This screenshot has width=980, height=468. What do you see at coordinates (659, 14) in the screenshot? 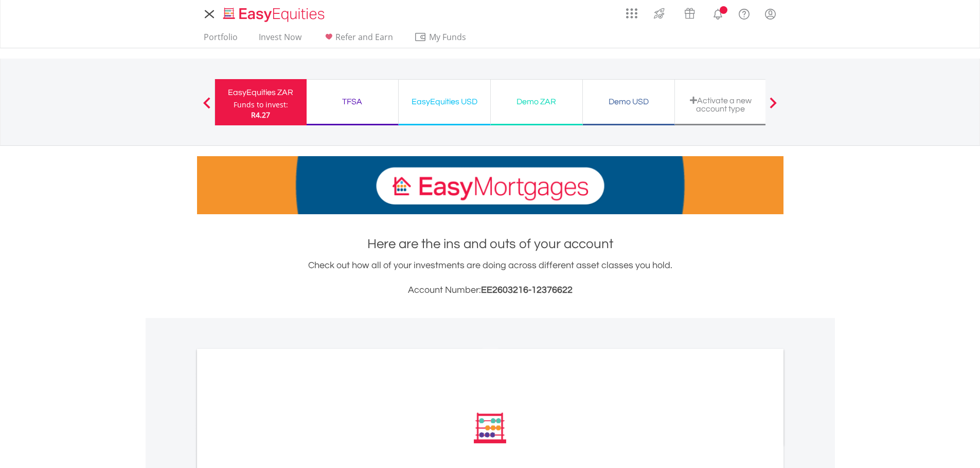
I see `img: thrive-v2.svg` at bounding box center [659, 14].